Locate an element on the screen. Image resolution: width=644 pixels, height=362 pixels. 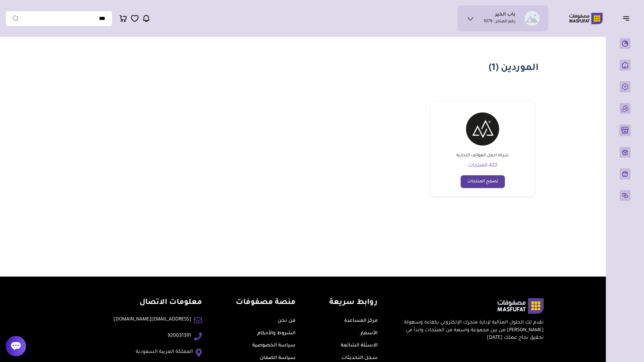
a: الأسعار is located at coordinates (368, 334).